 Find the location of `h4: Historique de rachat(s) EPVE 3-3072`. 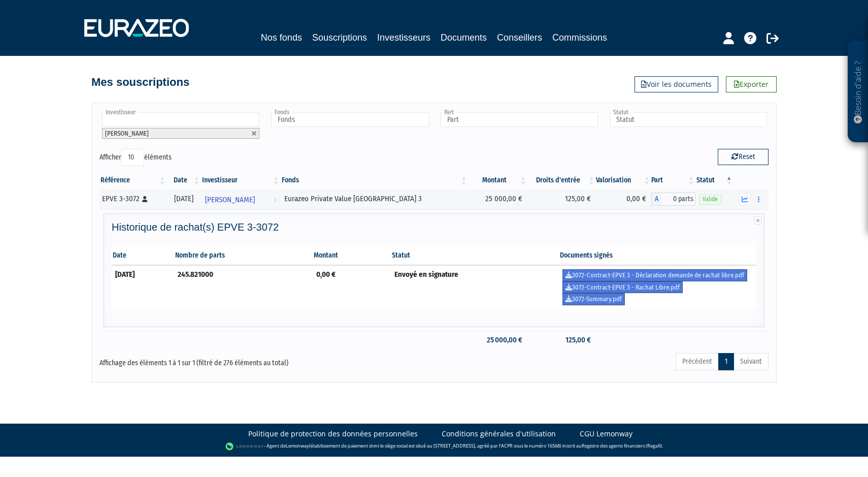

h4: Historique de rachat(s) EPVE 3-3072 is located at coordinates (434, 227).